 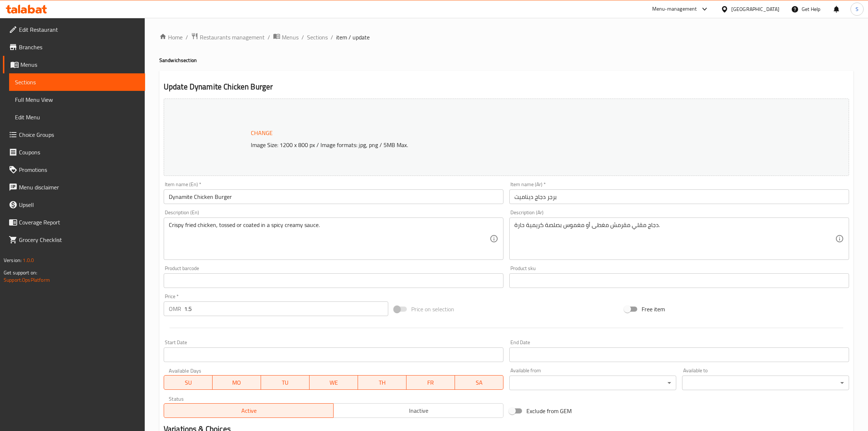 I want to click on button: Active, so click(x=249, y=410).